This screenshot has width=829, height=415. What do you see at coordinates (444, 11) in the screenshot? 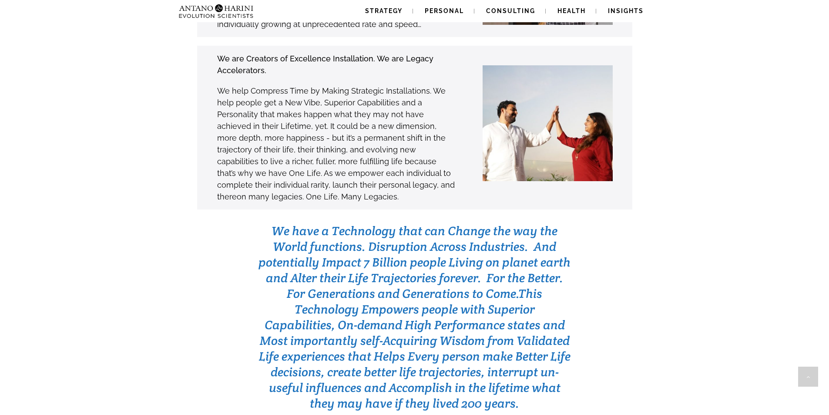
I see `span: Personal` at bounding box center [444, 11].